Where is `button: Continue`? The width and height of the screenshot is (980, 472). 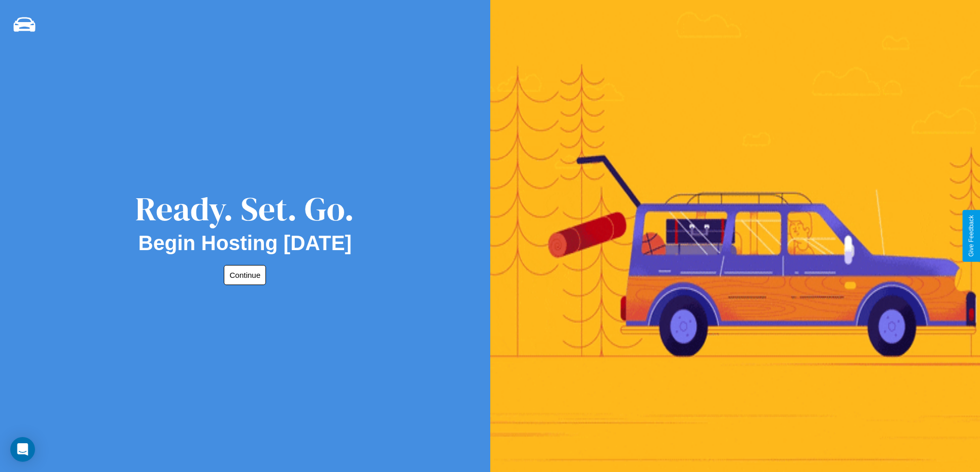 button: Continue is located at coordinates (245, 275).